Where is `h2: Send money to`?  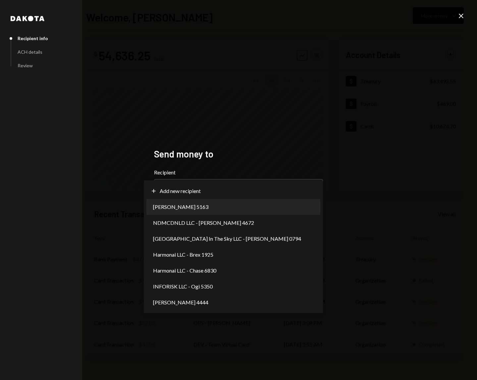
h2: Send money to is located at coordinates (238, 154).